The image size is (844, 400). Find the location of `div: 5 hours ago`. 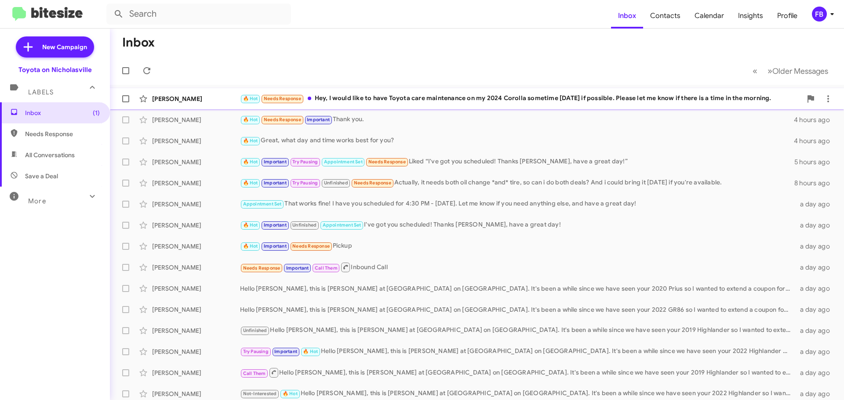

div: 5 hours ago is located at coordinates (815, 162).